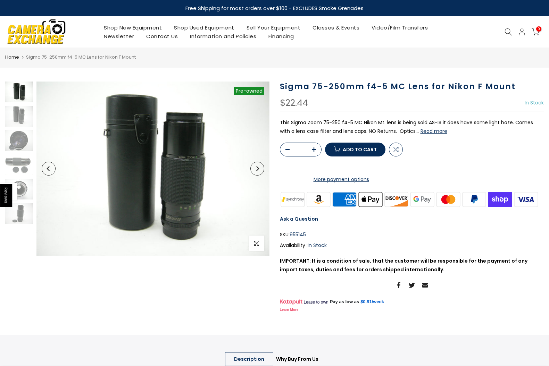 The height and width of the screenshot is (366, 549). I want to click on a: Why Buy From Us, so click(297, 359).